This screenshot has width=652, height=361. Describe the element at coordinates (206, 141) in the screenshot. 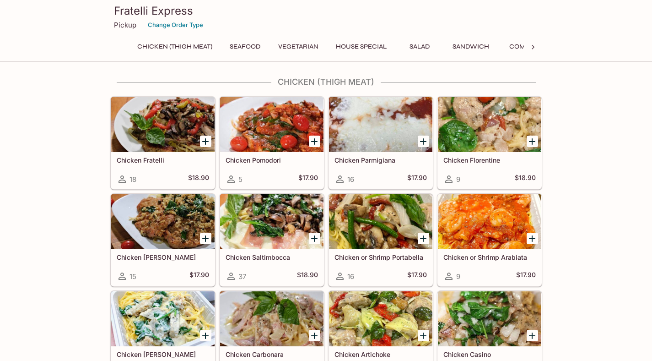

I see `button: Add Chicken Fratelli` at that location.